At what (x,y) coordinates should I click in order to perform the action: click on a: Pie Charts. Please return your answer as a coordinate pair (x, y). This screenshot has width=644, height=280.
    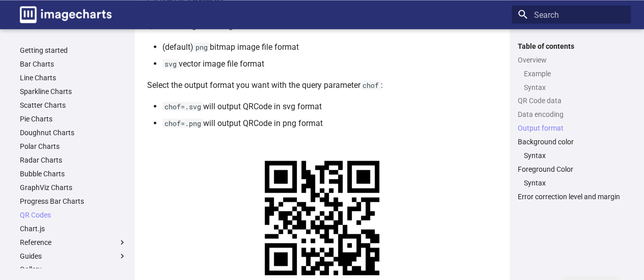
    Looking at the image, I should click on (74, 118).